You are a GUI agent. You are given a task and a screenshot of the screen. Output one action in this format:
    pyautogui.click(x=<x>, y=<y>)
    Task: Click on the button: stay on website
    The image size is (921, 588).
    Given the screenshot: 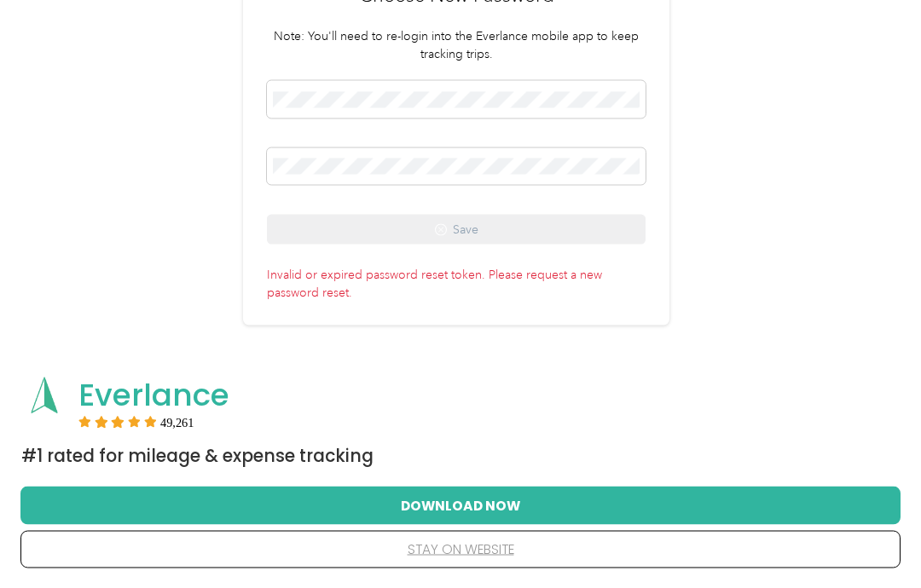 What is the action you would take?
    pyautogui.click(x=460, y=549)
    